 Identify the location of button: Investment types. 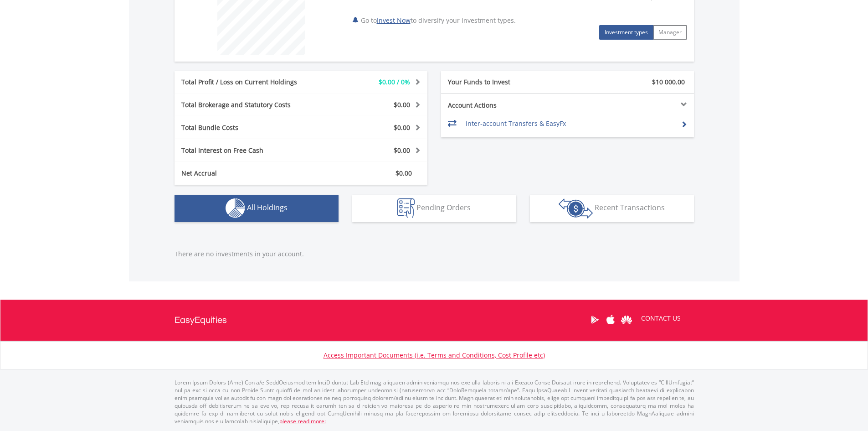
(627, 32).